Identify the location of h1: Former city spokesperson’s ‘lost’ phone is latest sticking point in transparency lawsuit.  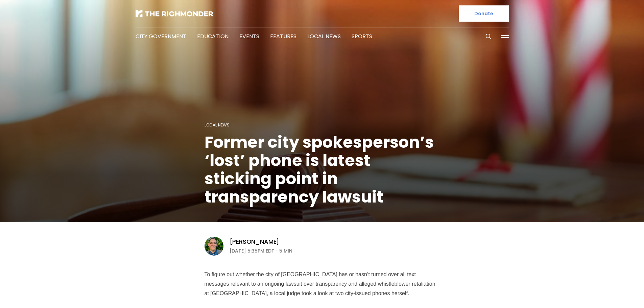
(323, 170).